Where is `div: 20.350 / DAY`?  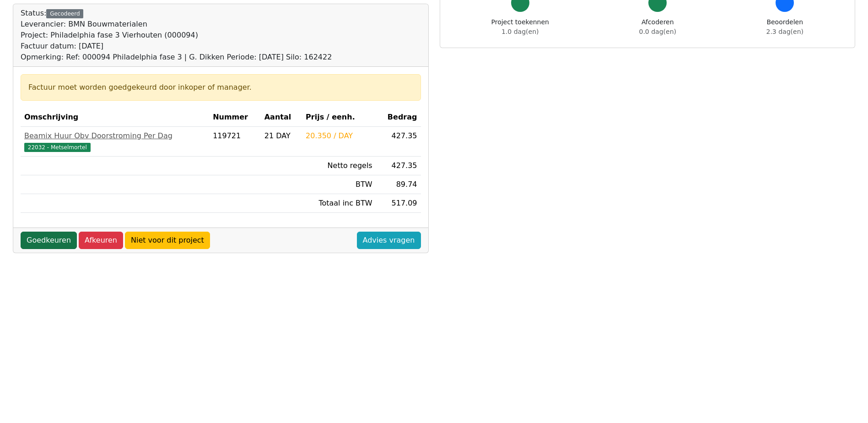 div: 20.350 / DAY is located at coordinates (339, 136).